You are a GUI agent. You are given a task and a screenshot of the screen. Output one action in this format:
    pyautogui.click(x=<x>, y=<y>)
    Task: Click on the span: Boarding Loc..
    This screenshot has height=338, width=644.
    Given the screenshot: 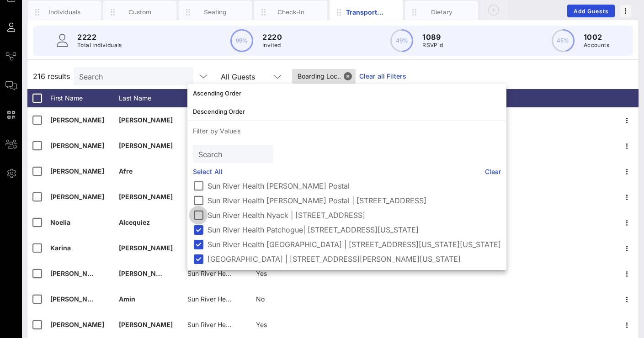 What is the action you would take?
    pyautogui.click(x=324, y=76)
    